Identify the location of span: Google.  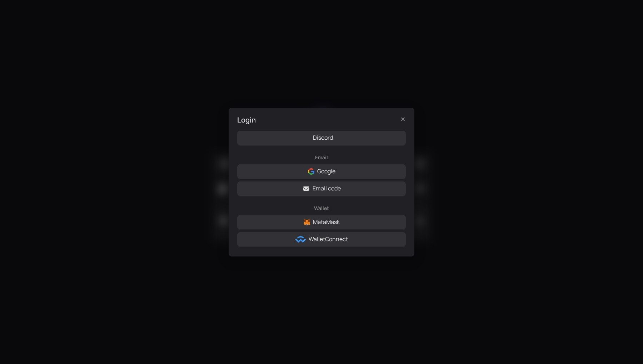
(326, 171).